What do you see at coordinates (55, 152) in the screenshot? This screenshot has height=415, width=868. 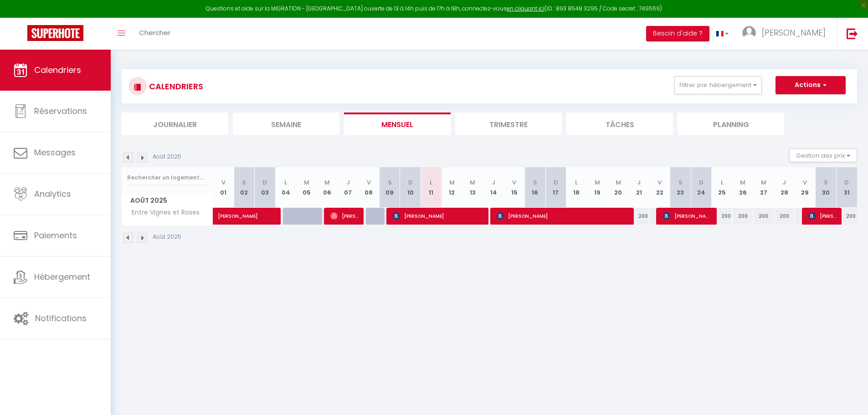 I see `span: Messages` at bounding box center [55, 152].